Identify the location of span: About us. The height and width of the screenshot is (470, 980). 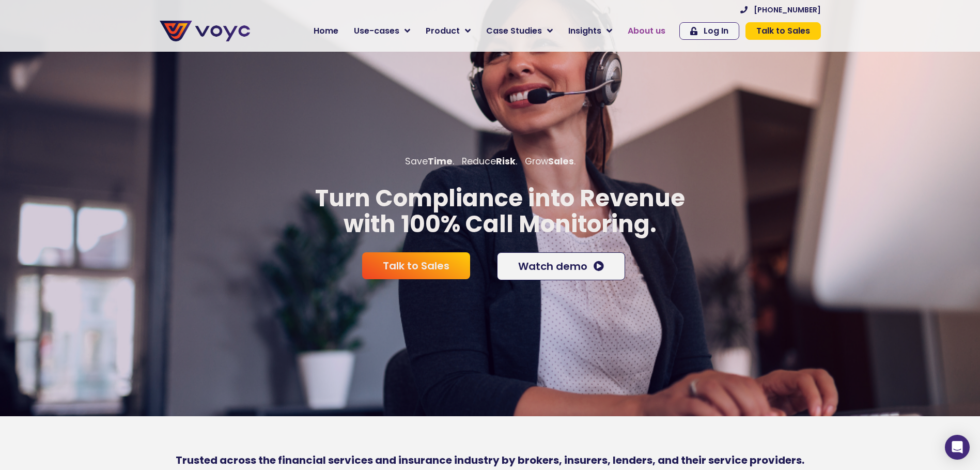
(646, 31).